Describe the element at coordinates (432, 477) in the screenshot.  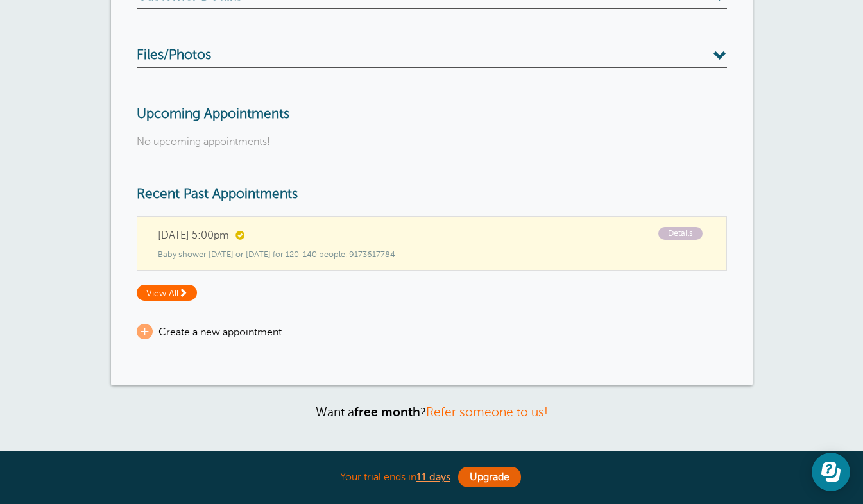
I see `div: Your trial ends in .` at that location.